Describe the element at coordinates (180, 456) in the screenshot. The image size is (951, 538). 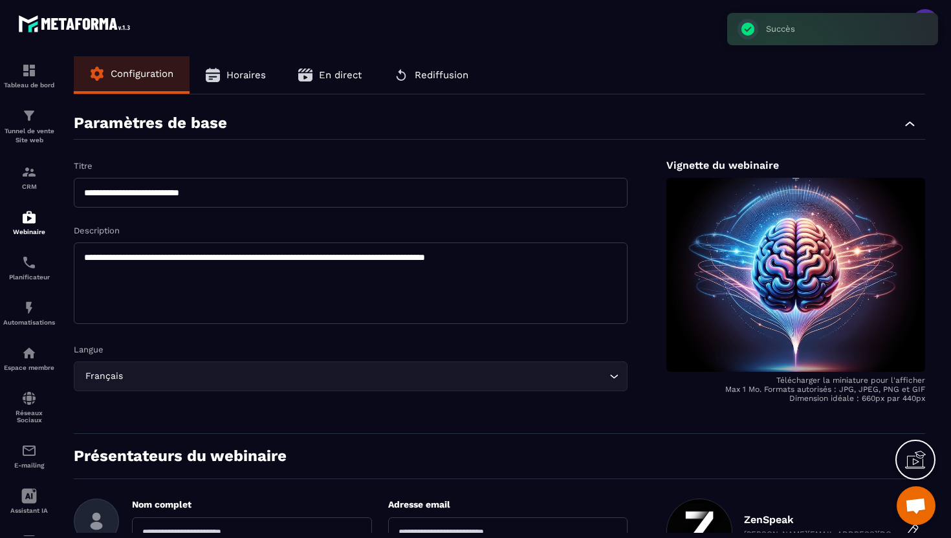
I see `p: Présentateurs du webinaire` at that location.